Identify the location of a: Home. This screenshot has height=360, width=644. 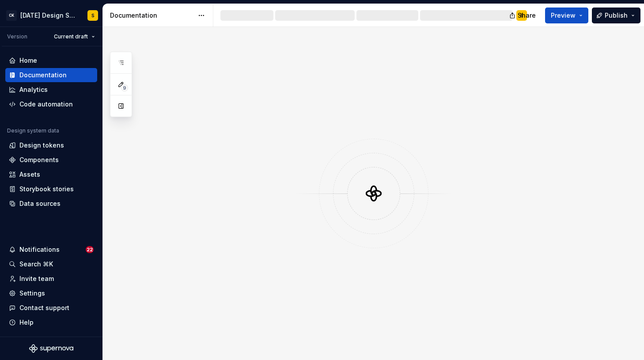
(51, 60).